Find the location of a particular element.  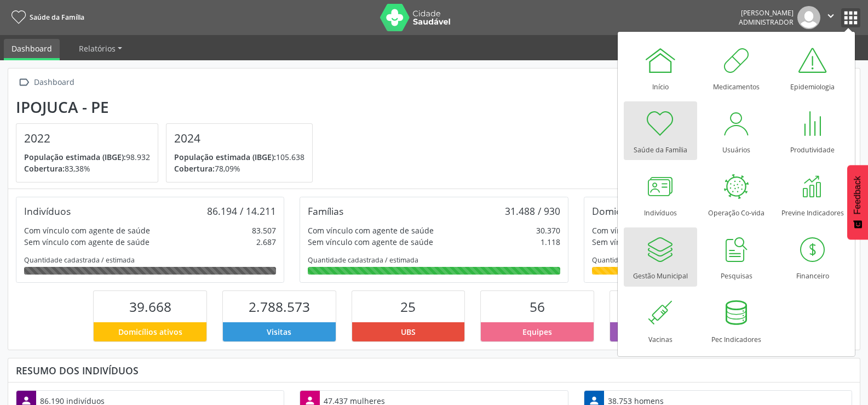

span: Administrador is located at coordinates (766, 22).